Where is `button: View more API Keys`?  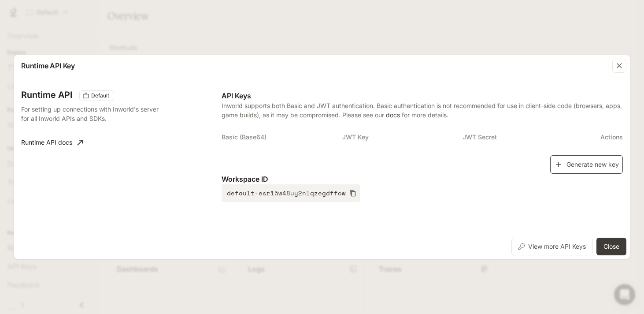
button: View more API Keys is located at coordinates (552, 246).